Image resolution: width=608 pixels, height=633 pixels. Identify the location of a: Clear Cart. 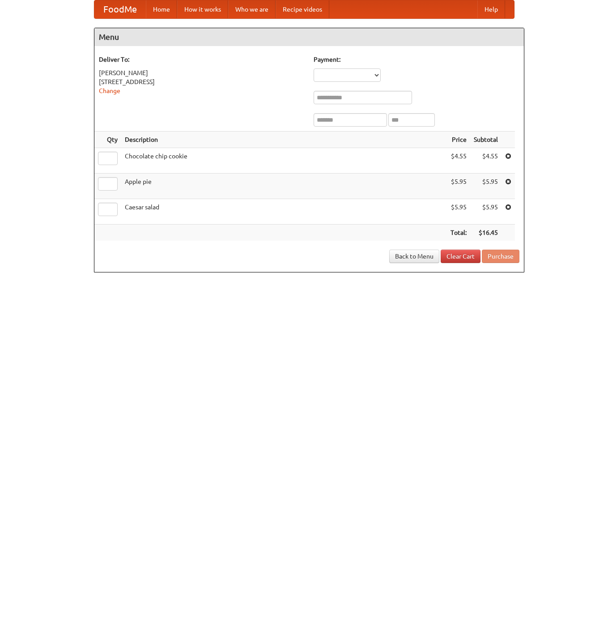
(460, 256).